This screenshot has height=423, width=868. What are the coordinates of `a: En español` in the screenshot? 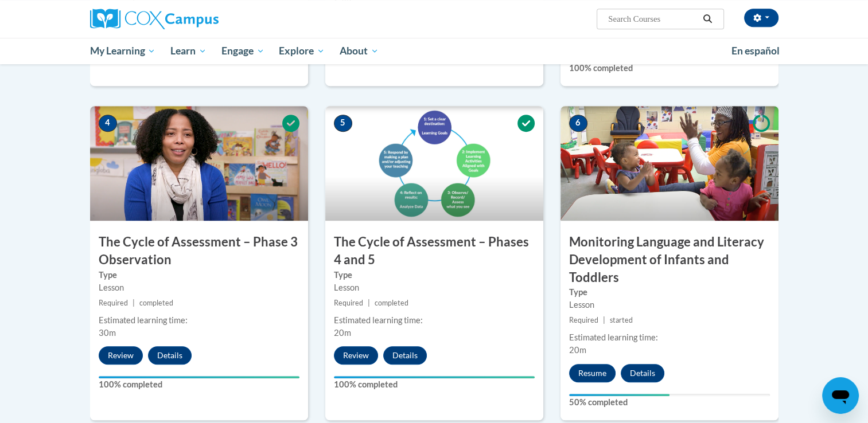 It's located at (755, 51).